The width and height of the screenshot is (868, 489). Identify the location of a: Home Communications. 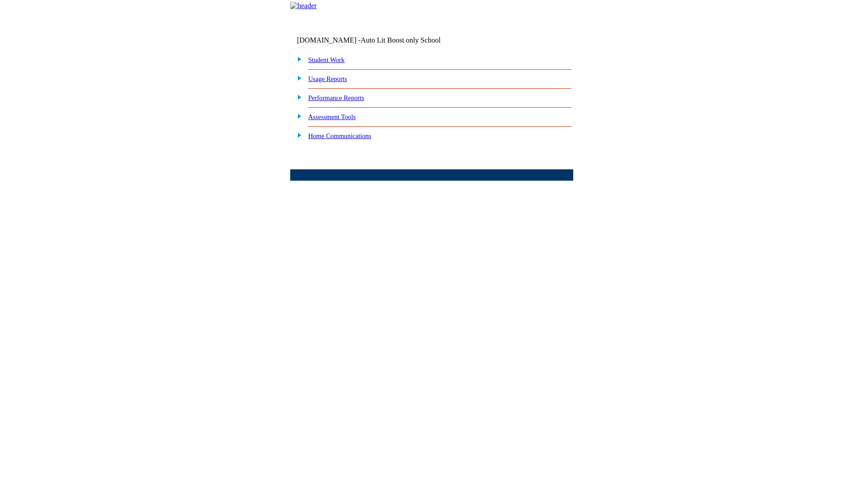
(340, 136).